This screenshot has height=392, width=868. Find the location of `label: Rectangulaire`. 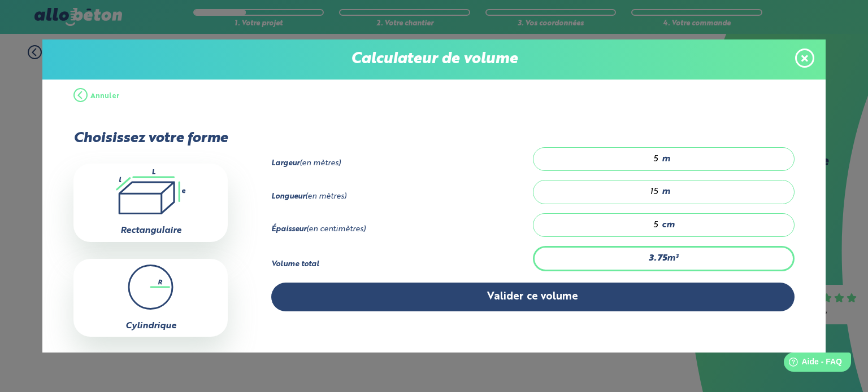

label: Rectangulaire is located at coordinates (151, 231).